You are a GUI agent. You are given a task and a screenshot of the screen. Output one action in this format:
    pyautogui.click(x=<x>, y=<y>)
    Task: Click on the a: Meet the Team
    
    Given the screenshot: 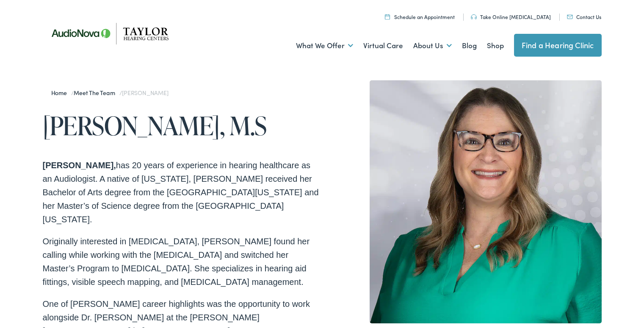 What is the action you would take?
    pyautogui.click(x=96, y=93)
    